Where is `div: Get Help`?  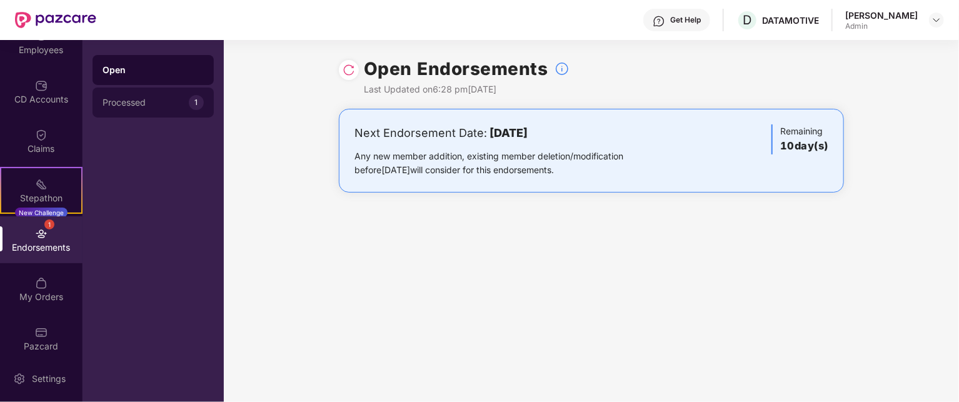
div: Get Help is located at coordinates (685, 20).